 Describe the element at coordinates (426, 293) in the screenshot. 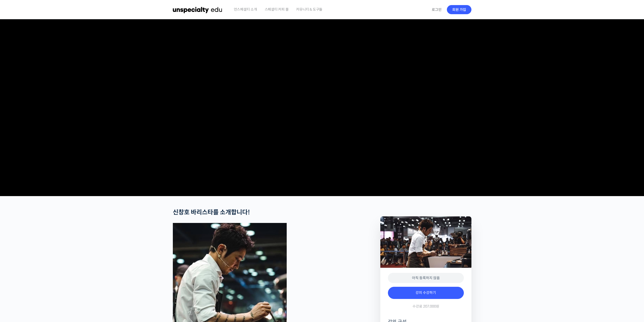

I see `a: 강의 수강하기` at that location.